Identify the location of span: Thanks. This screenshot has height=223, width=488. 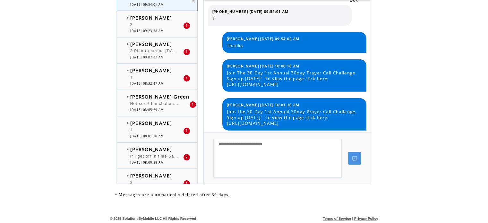
(294, 46).